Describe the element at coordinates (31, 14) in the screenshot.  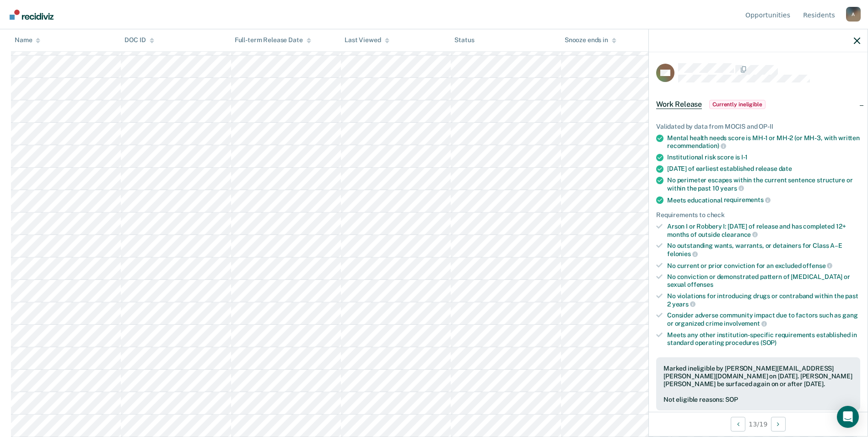
I see `img: Recidiviz` at that location.